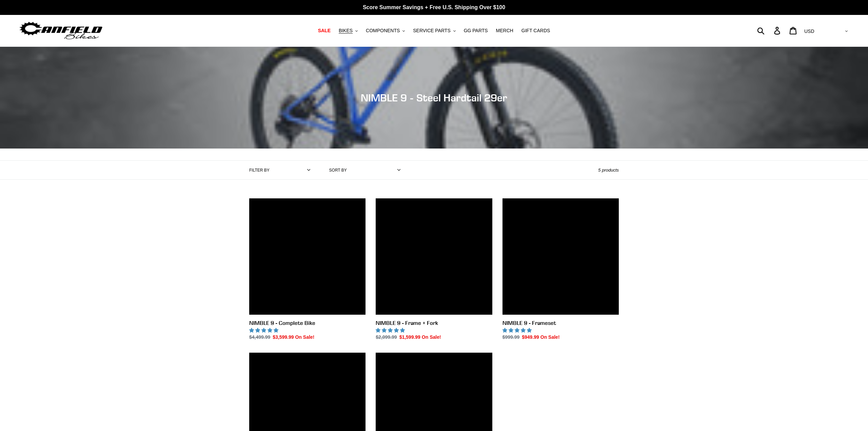 Image resolution: width=868 pixels, height=431 pixels. I want to click on span: SERVICE PARTS, so click(432, 30).